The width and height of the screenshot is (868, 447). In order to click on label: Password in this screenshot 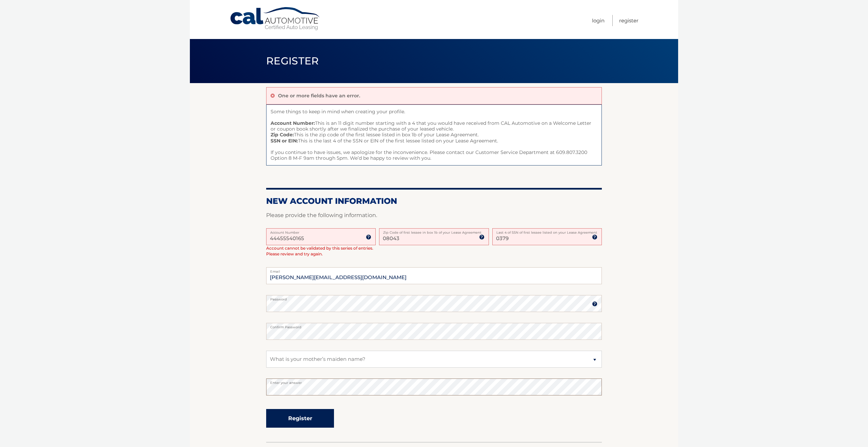, I will do `click(434, 298)`.